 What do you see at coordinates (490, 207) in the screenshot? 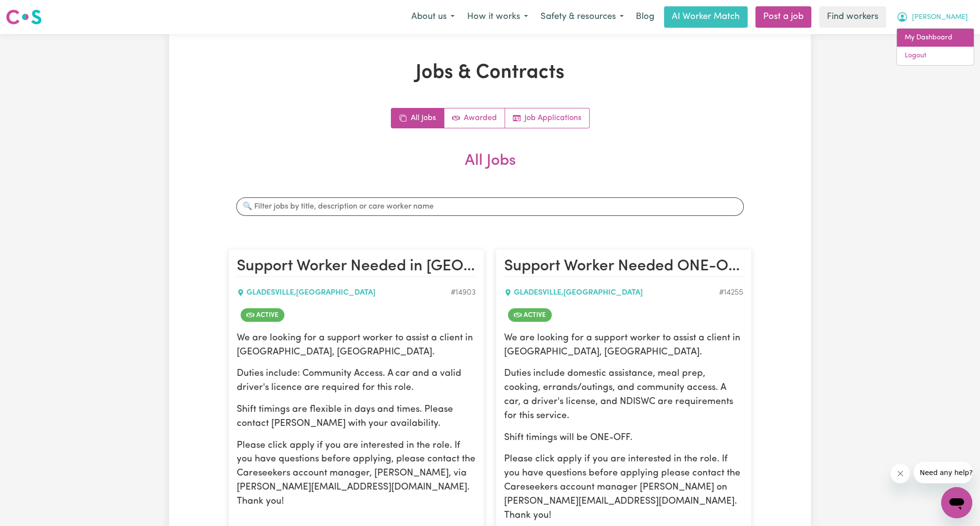
I see `input: 🔍 Filter jobs by title, description or care worker name` at bounding box center [490, 207].